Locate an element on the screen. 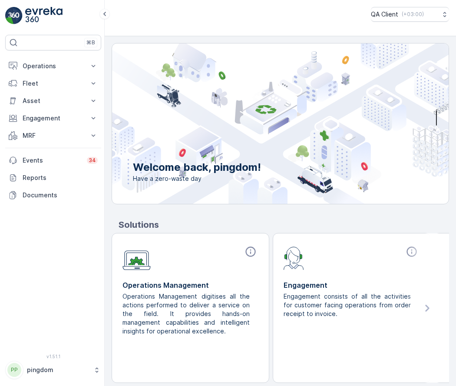 Image resolution: width=456 pixels, height=386 pixels. span: v 1.51.1 is located at coordinates (53, 356).